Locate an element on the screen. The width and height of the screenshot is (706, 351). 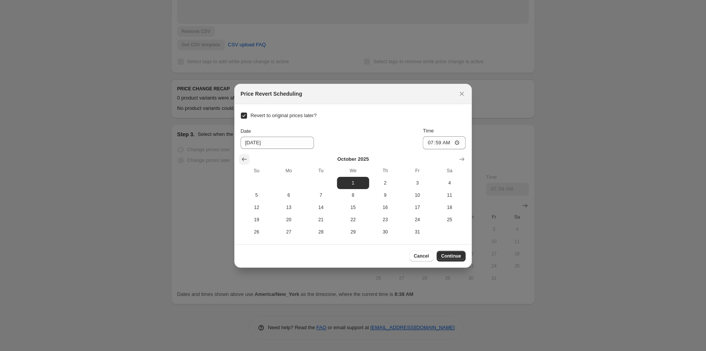
span: Cancel is located at coordinates (421, 256).